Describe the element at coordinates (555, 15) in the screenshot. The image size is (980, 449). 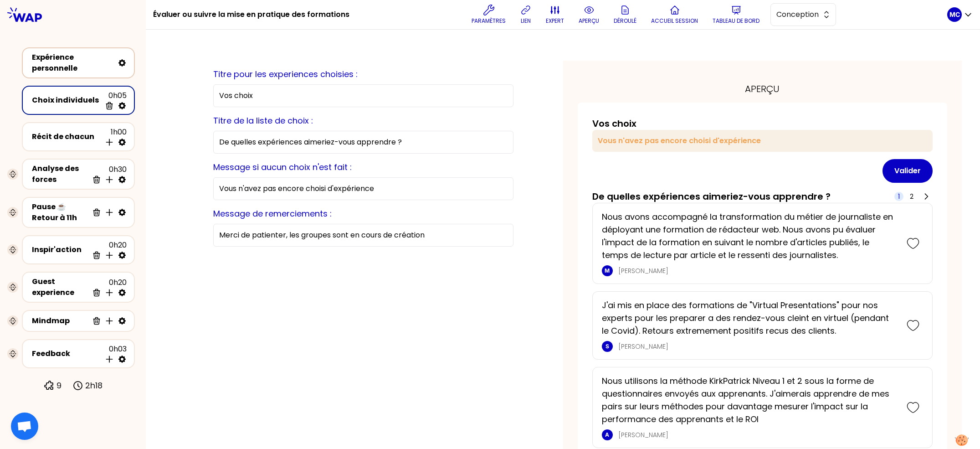
I see `button: expert` at that location.